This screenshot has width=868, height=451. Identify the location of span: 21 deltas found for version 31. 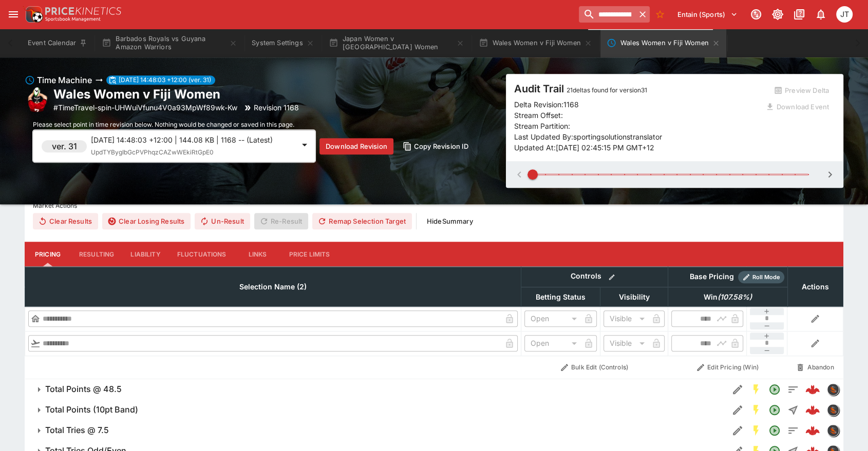
(606, 90).